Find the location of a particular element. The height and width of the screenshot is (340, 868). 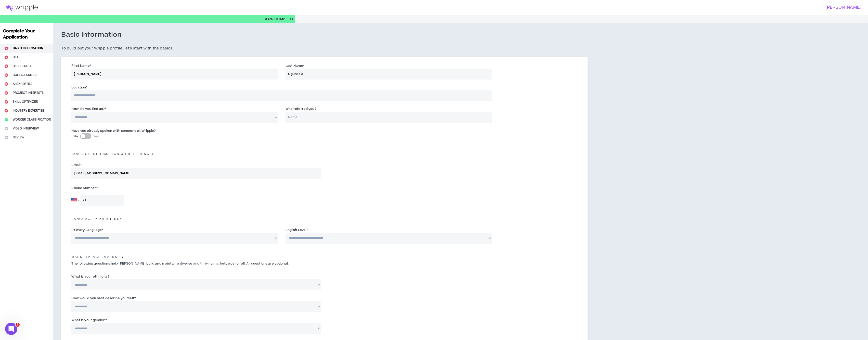

button: NoYes is located at coordinates (86, 136).